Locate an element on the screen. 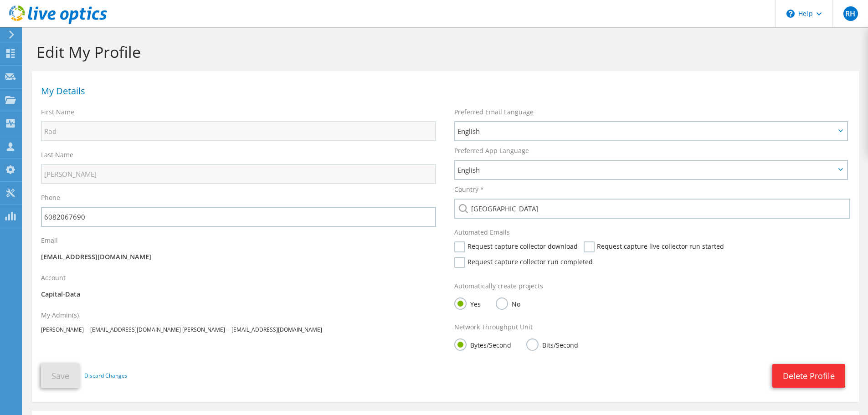 The width and height of the screenshot is (868, 415). span: RH is located at coordinates (851, 13).